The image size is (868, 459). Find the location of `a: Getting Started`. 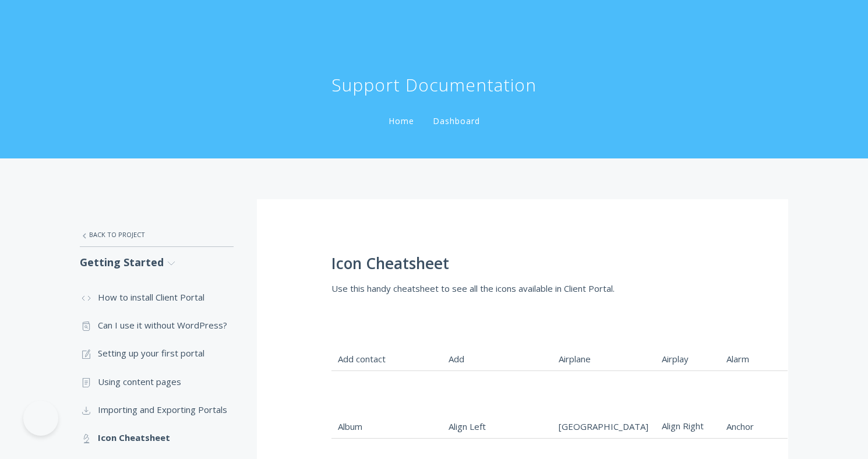

a: Getting Started is located at coordinates (157, 262).